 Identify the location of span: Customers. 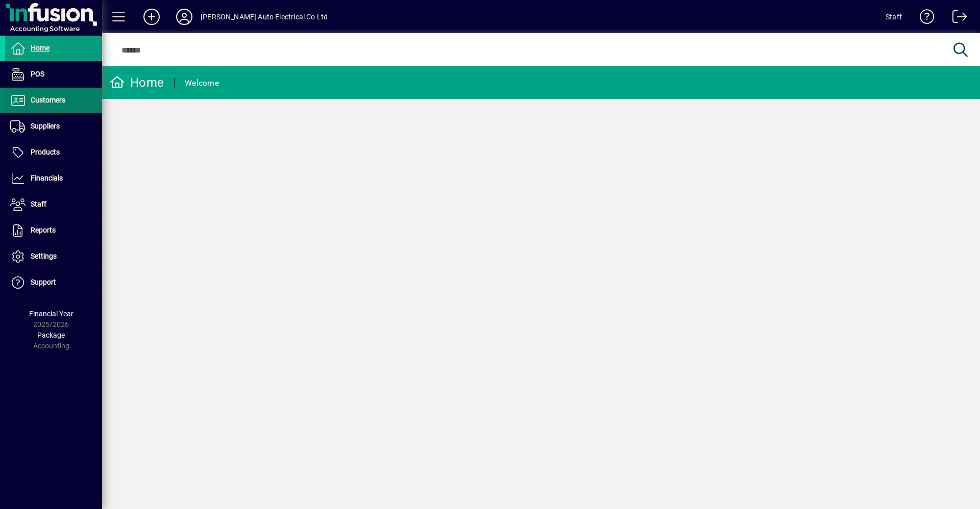
(48, 100).